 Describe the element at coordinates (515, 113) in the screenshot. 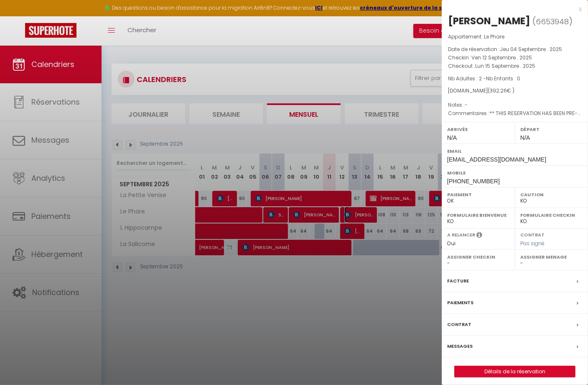

I see `p: Commentaires :` at that location.